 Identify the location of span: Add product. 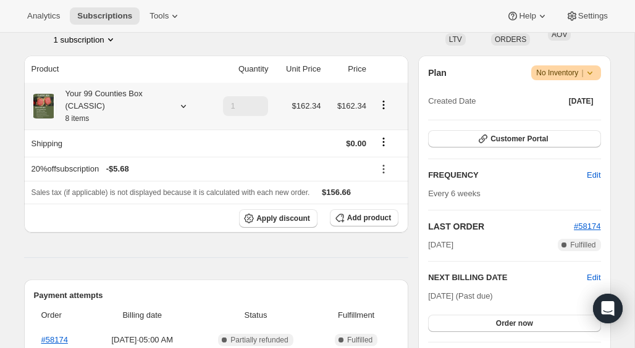
(369, 218).